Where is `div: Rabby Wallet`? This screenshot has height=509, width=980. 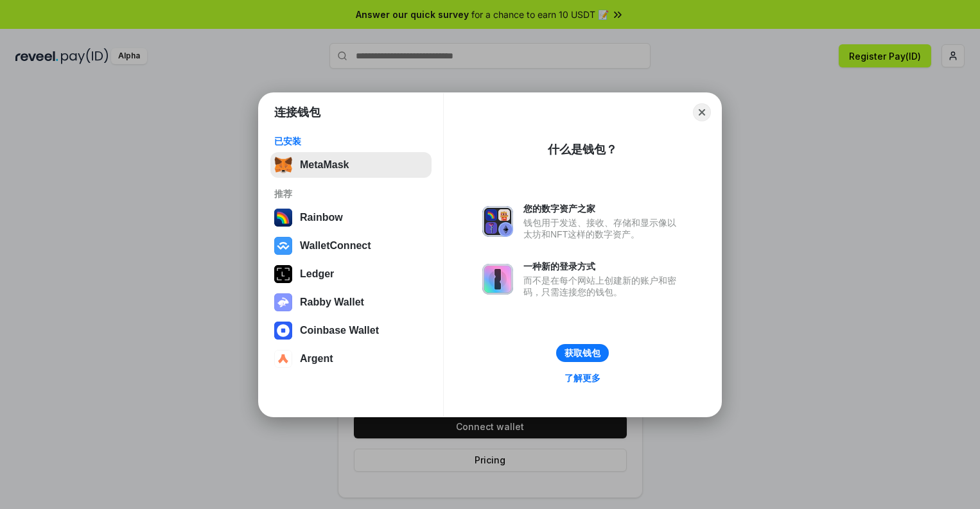
div: Rabby Wallet is located at coordinates (332, 303).